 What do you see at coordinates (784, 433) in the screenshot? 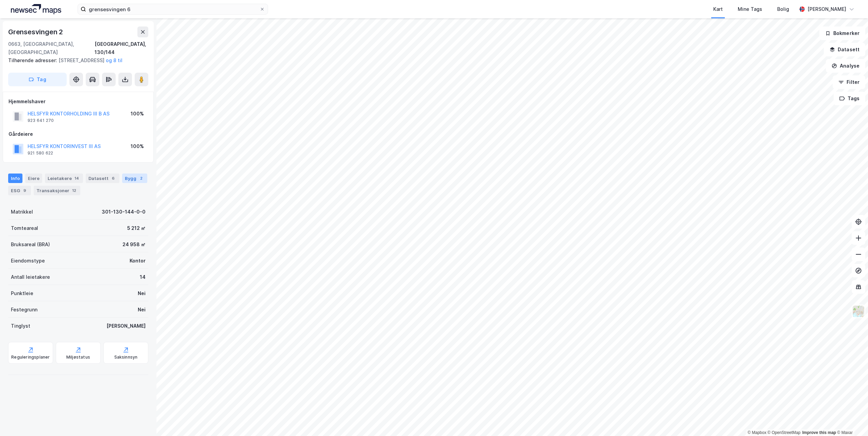
I see `a: OpenStreetMap` at bounding box center [784, 433].